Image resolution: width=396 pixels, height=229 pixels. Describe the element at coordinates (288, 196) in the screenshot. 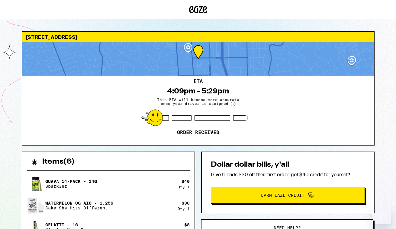

I see `button: Earn Eaze Credit` at that location.